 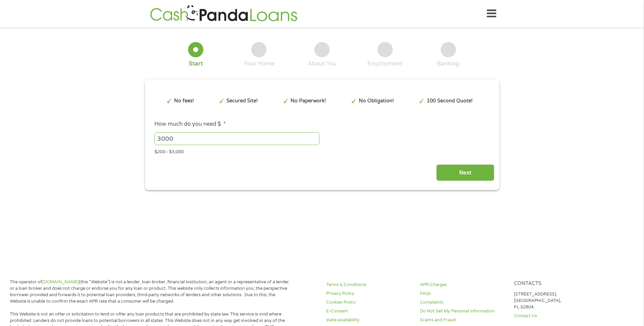 What do you see at coordinates (556, 316) in the screenshot?
I see `a: Contact Us` at bounding box center [556, 316].